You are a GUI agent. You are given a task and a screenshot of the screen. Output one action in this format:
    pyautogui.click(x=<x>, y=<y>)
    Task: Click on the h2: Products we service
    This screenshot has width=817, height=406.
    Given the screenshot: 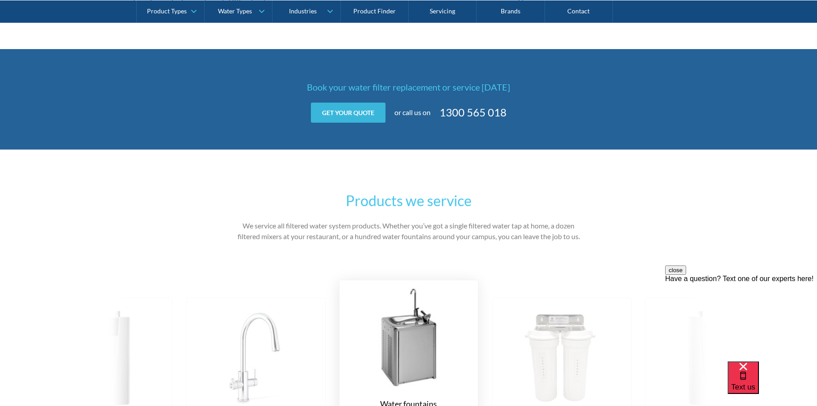 What is the action you would take?
    pyautogui.click(x=408, y=201)
    